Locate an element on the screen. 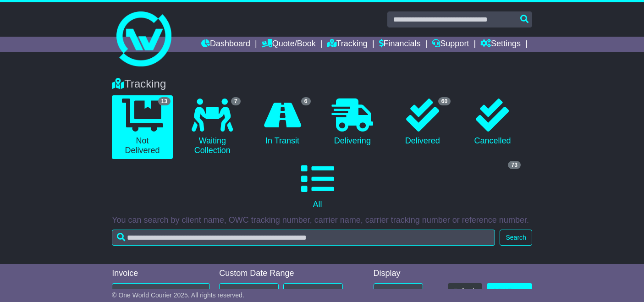  a: 13 Not Delivered is located at coordinates (143, 127).